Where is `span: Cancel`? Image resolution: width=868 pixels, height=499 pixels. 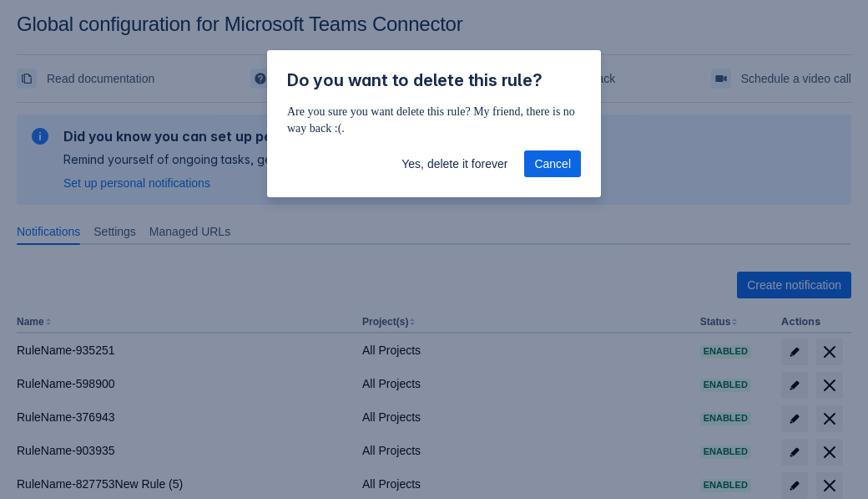
span: Cancel is located at coordinates (553, 164).